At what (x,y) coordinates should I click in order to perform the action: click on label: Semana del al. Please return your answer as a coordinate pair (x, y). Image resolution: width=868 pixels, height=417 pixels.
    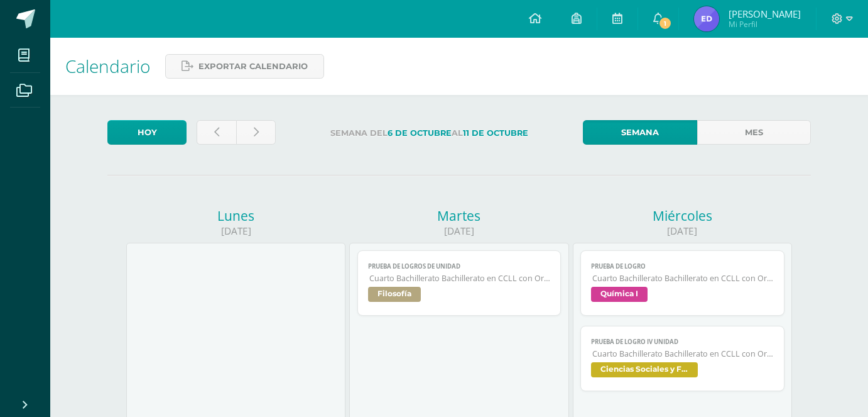
    Looking at the image, I should click on (429, 133).